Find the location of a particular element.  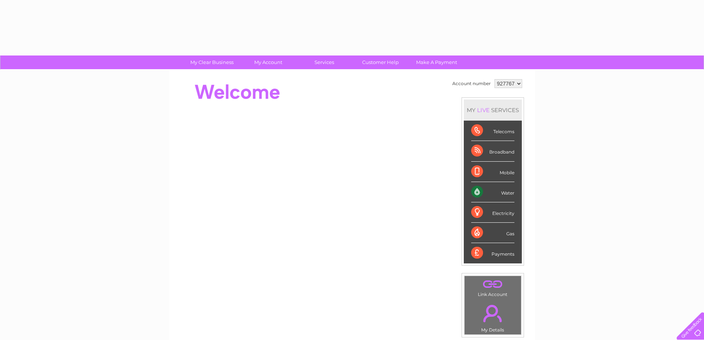

div: Payments is located at coordinates (493, 253).